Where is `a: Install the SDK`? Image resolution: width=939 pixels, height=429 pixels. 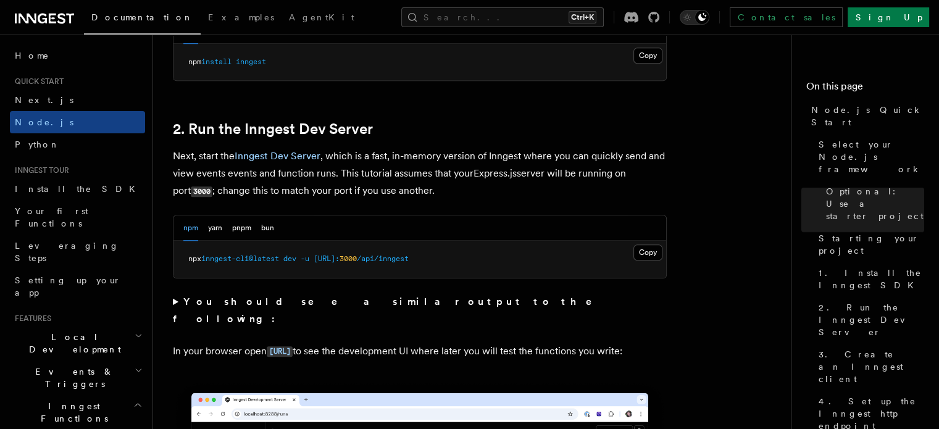
a: Install the SDK is located at coordinates (77, 189).